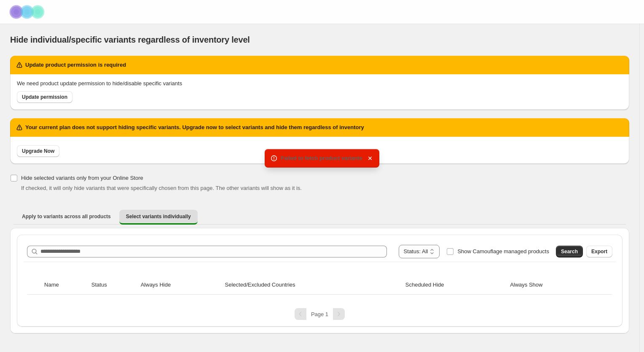 This screenshot has height=352, width=644. Describe the element at coordinates (38, 151) in the screenshot. I see `span: Upgrade Now` at that location.